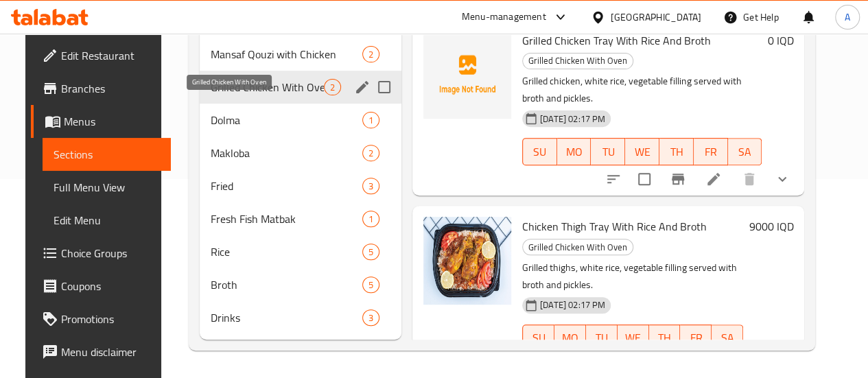 The height and width of the screenshot is (378, 868). What do you see at coordinates (100, 88) in the screenshot?
I see `a: Branches` at bounding box center [100, 88].